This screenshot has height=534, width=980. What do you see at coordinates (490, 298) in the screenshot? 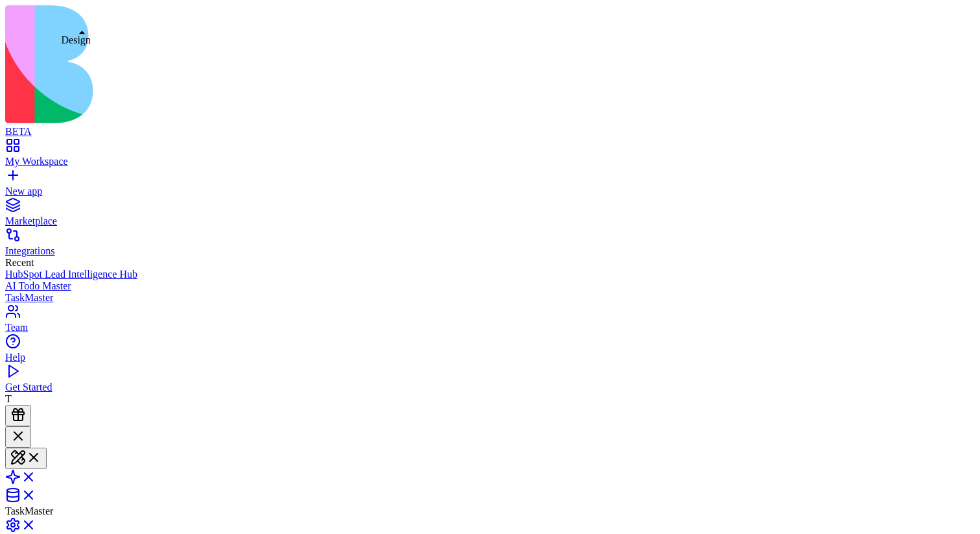
I see `a: TaskMaster` at bounding box center [490, 298].